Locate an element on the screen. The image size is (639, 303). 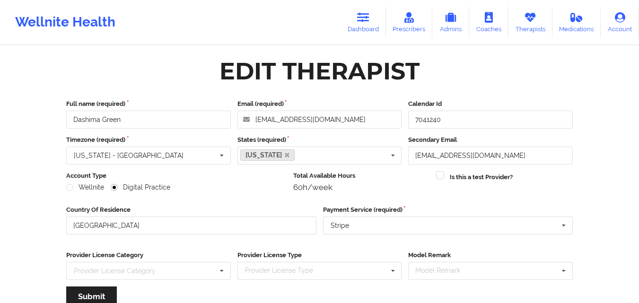
label: Is this a test Provider? is located at coordinates (481, 177).